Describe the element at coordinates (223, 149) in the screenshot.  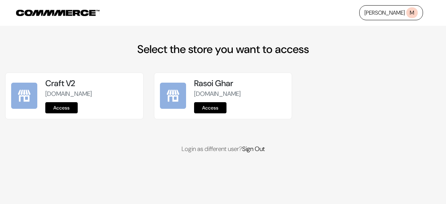
I see `p: Login as different user?` at that location.